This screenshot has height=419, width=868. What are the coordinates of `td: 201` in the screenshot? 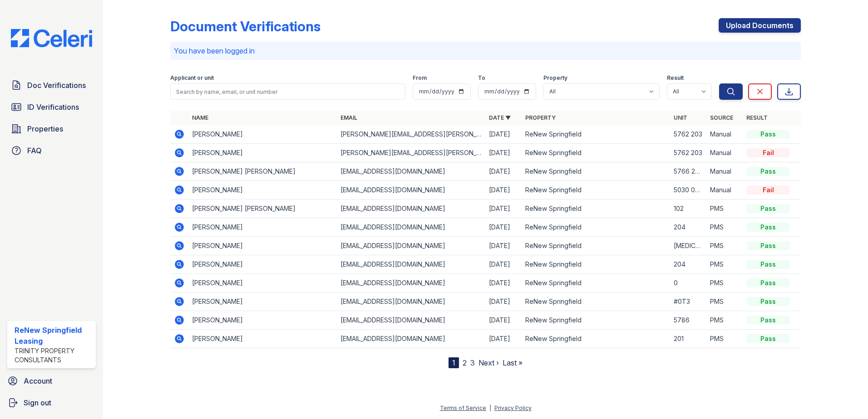 It's located at (688, 339).